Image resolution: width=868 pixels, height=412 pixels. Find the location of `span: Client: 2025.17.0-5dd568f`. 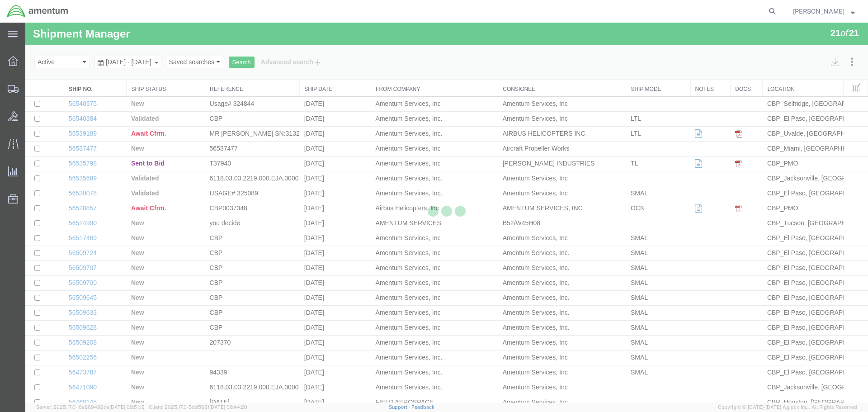

span: Client: 2025.17.0-5dd568f is located at coordinates (198, 407).